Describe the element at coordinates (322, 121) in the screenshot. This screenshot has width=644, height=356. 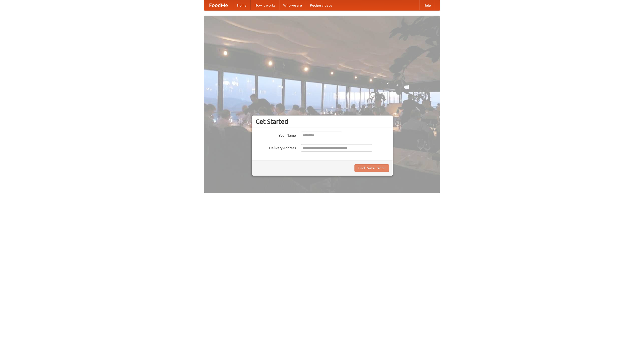
I see `h3: Get Started` at that location.